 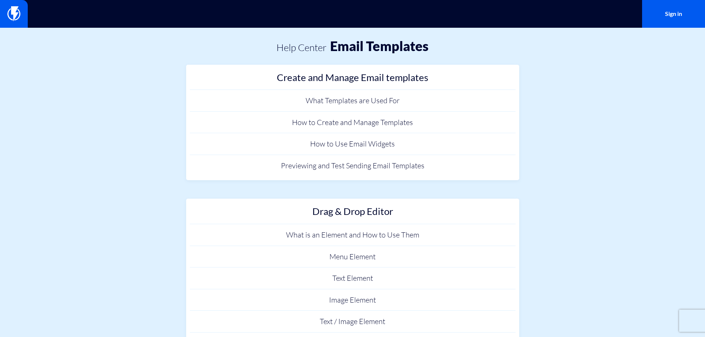 What do you see at coordinates (352, 213) in the screenshot?
I see `h2: Drag & Drop Editor` at bounding box center [352, 213].